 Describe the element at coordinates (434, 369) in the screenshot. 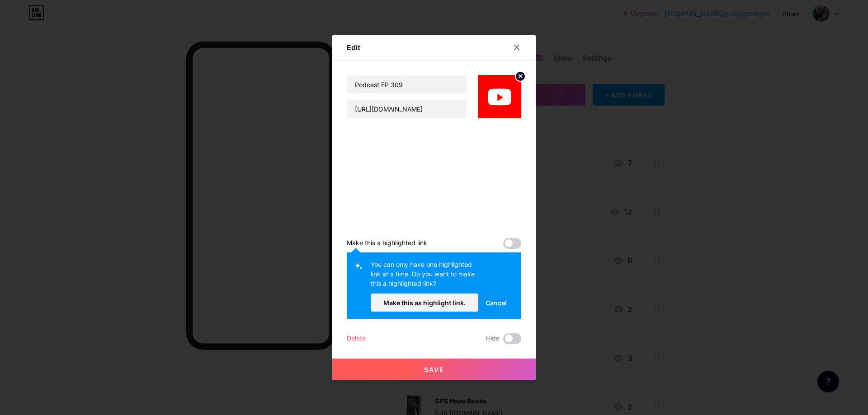

I see `span: Save` at that location.